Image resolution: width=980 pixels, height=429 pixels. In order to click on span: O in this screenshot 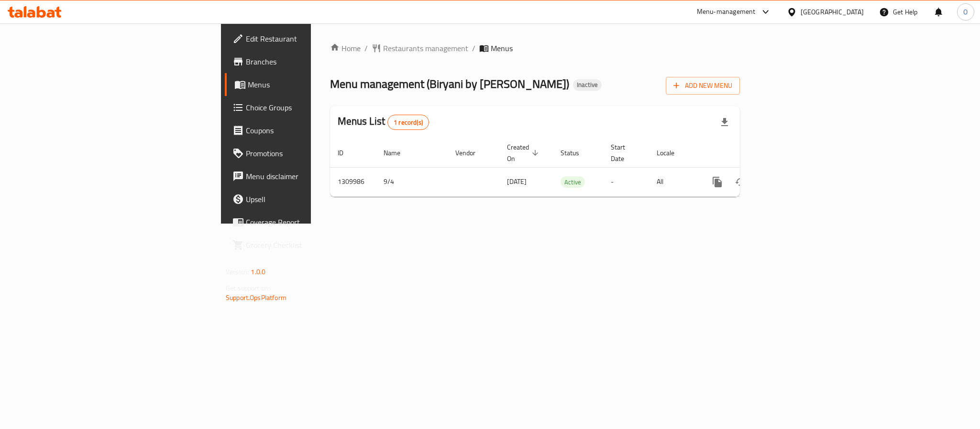, I will do `click(965, 12)`.